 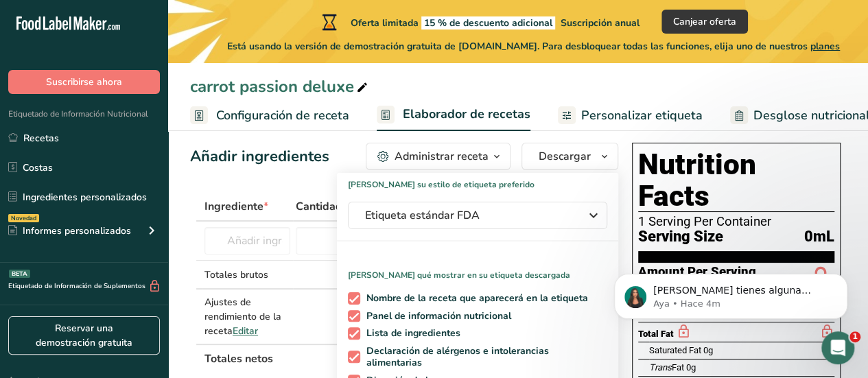 I want to click on span: 15 % de descuento adicional, so click(x=488, y=23).